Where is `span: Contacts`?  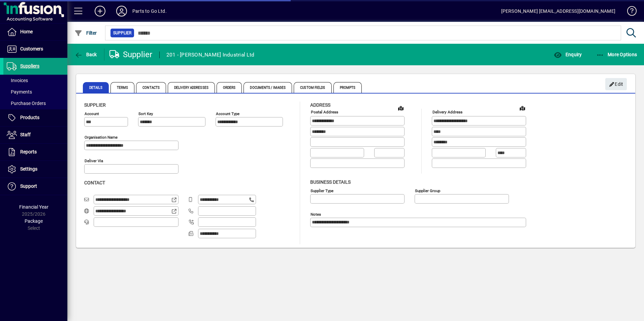 span: Contacts is located at coordinates (151, 88).